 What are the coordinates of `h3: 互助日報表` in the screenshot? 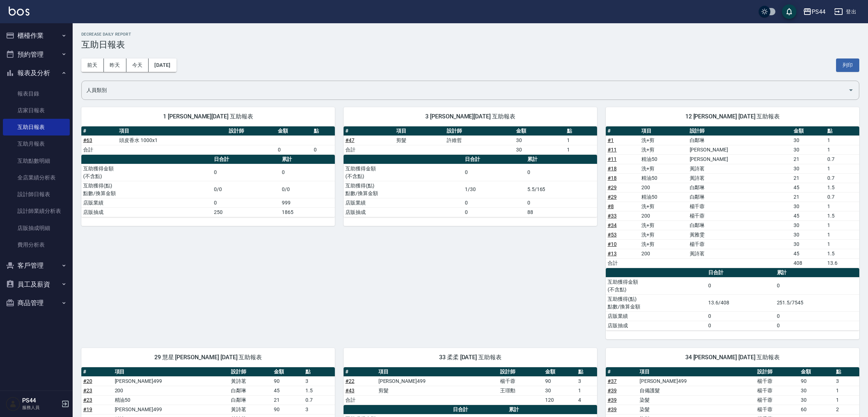 It's located at (471, 45).